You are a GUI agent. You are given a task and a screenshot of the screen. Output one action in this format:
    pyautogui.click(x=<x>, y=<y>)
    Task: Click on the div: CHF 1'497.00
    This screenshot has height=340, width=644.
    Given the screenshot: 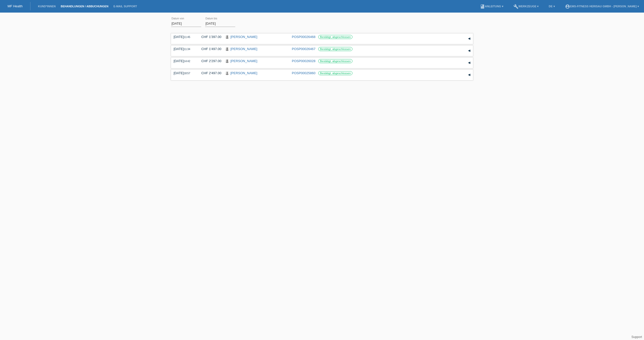 What is the action you would take?
    pyautogui.click(x=210, y=49)
    